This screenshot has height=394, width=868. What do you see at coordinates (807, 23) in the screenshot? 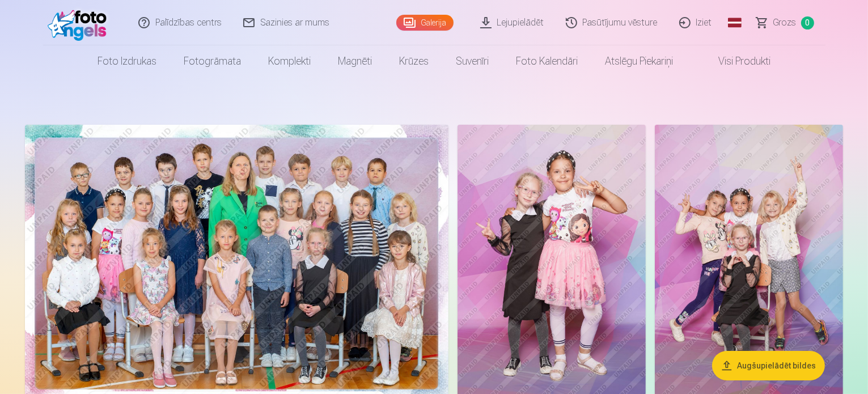
I see `span: 0` at bounding box center [807, 23].